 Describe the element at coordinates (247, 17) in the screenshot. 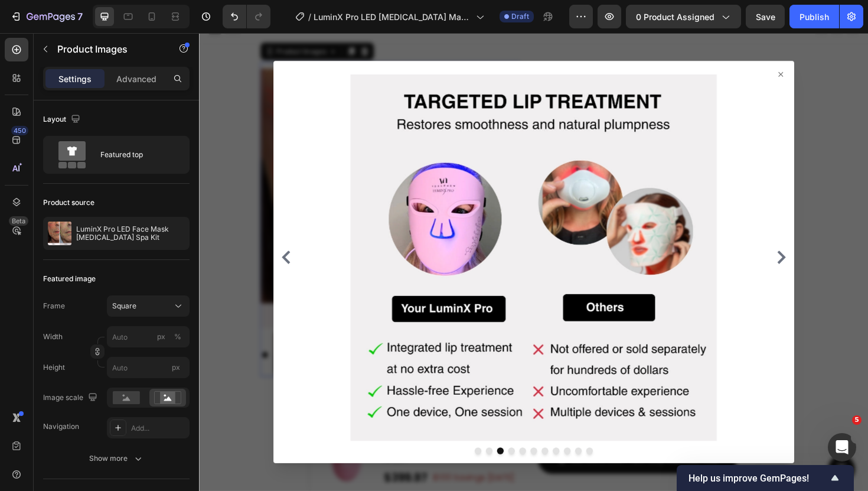

I see `div: Undo/Redo` at that location.